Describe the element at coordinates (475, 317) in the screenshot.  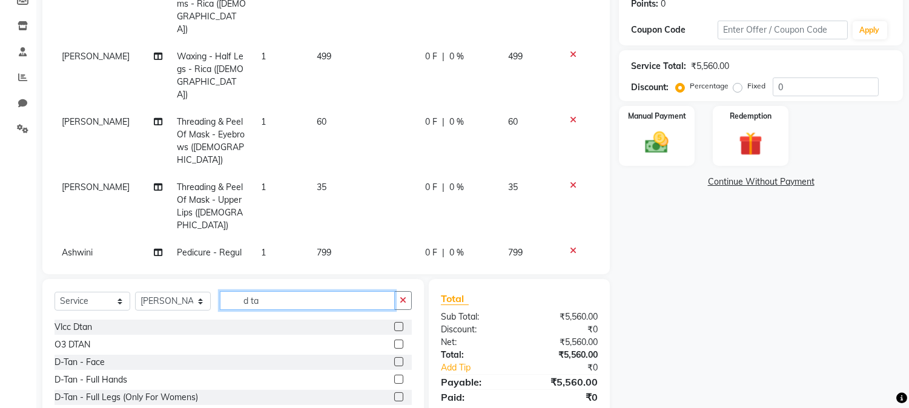
I see `div: Sub Total:` at that location.